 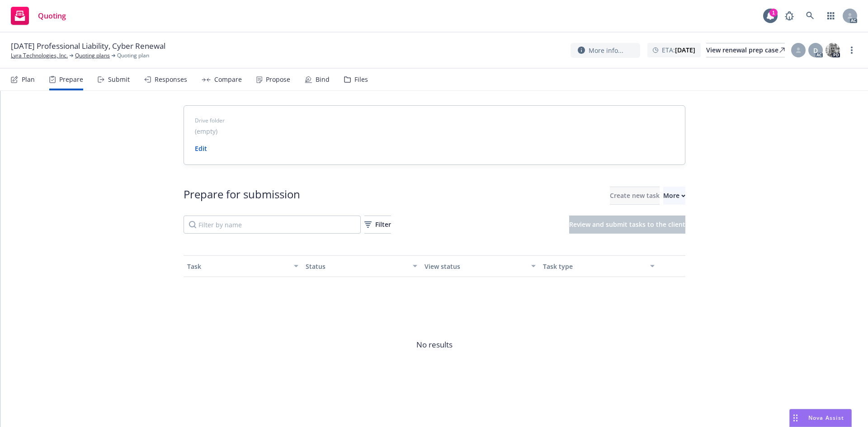 I want to click on a: Quoting, so click(x=39, y=16).